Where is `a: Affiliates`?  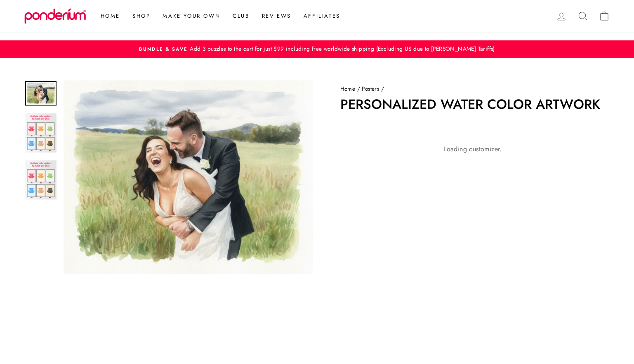 a: Affiliates is located at coordinates (322, 16).